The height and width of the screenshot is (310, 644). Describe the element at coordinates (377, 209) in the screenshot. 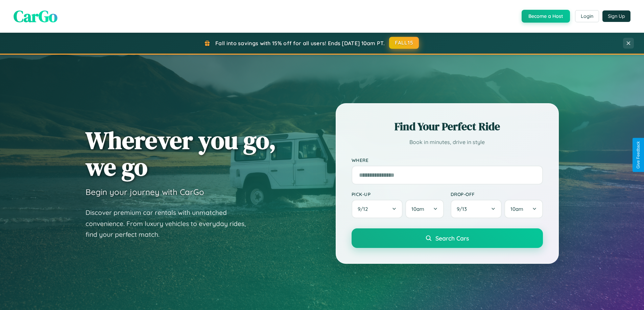

I see `button: 9/12` at that location.